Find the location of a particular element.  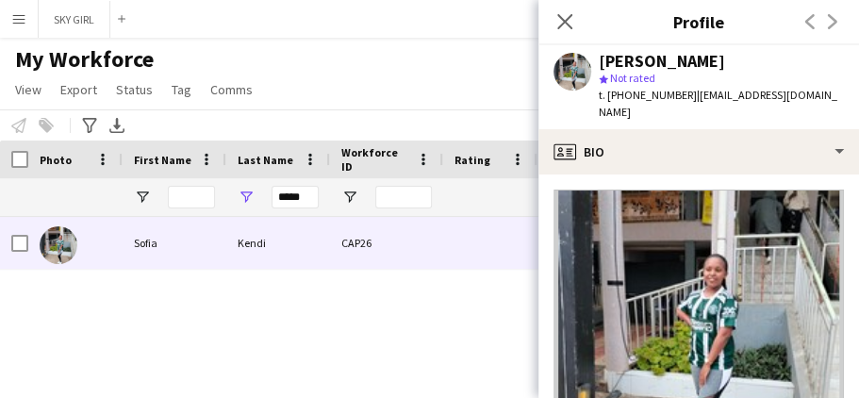

span: Photo is located at coordinates (56, 159).